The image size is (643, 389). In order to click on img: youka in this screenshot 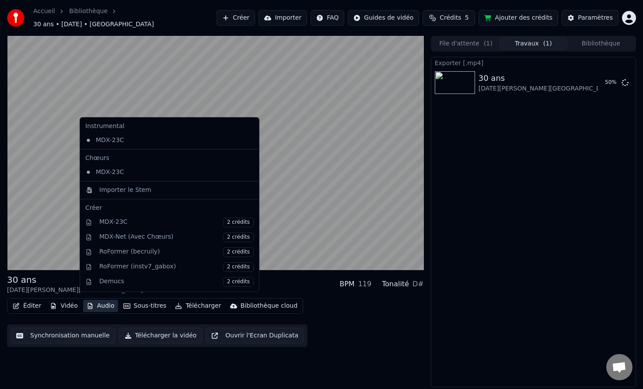, I will do `click(16, 18)`.